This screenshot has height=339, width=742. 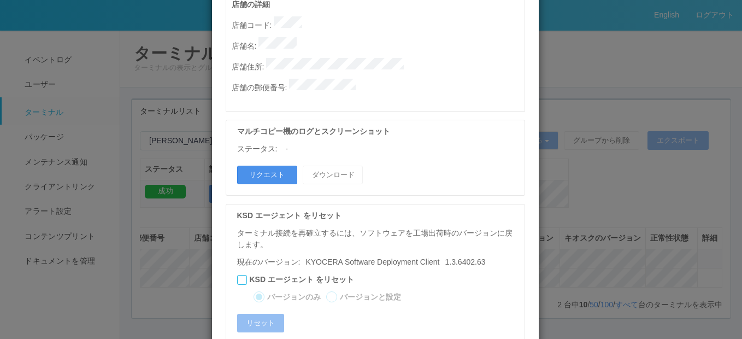 I want to click on label: バージョンと設定, so click(x=370, y=297).